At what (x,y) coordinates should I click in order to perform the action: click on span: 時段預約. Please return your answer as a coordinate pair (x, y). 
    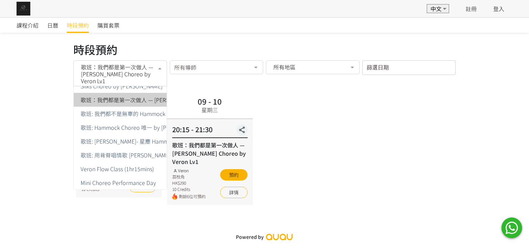
    Looking at the image, I should click on (78, 25).